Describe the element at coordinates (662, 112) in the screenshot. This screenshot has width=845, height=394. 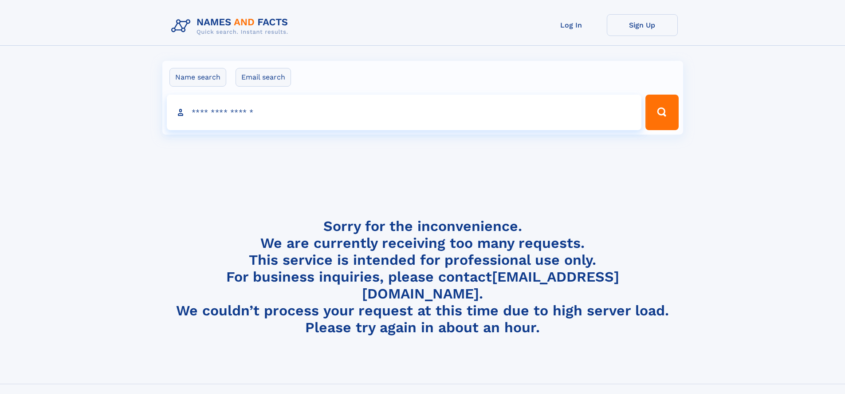
I see `button: Search Button` at that location.